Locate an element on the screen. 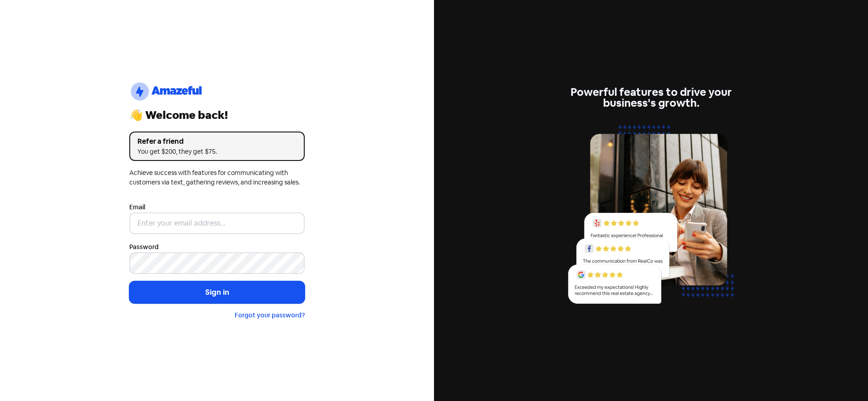 This screenshot has height=401, width=868. label: Email is located at coordinates (137, 207).